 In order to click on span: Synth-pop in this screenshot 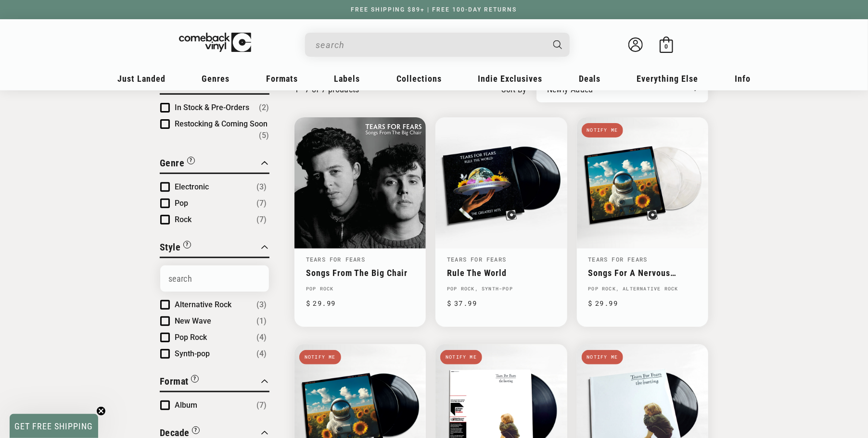, I will do `click(192, 353)`.